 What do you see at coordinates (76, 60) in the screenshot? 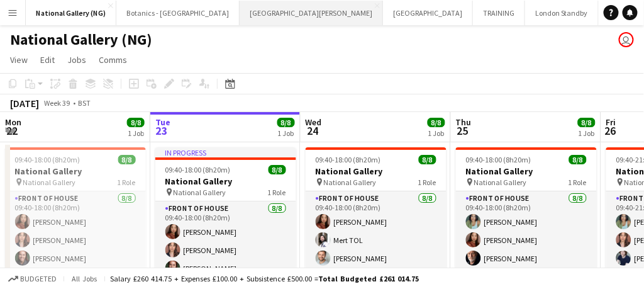
I see `a: Jobs` at bounding box center [76, 60].